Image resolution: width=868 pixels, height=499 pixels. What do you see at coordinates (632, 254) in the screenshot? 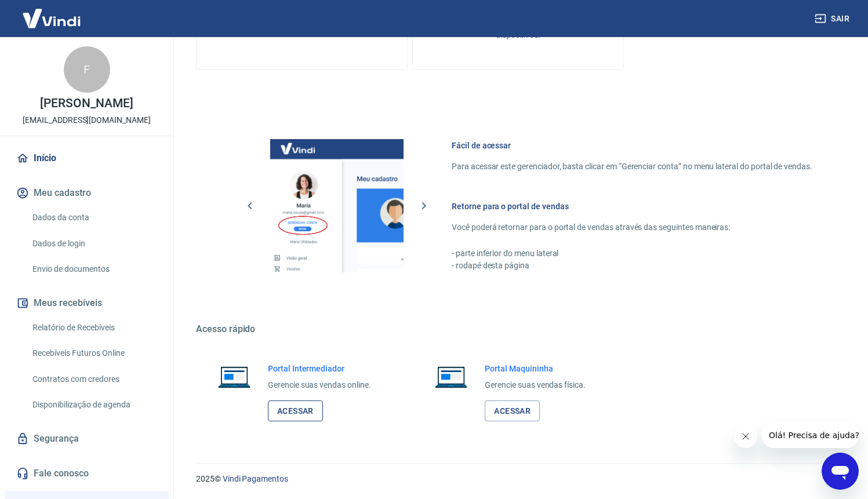
I see `p: - parte inferior do menu lateral` at bounding box center [632, 254].